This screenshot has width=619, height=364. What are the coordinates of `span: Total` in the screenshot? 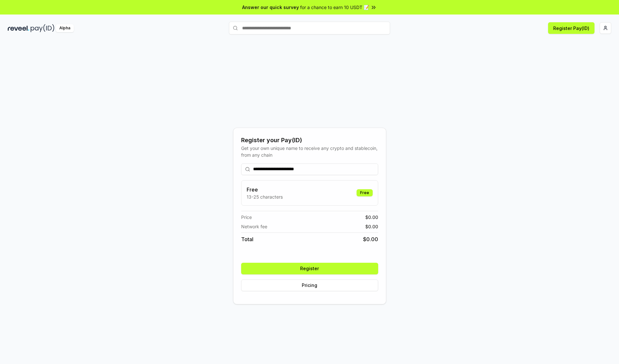 It's located at (247, 239).